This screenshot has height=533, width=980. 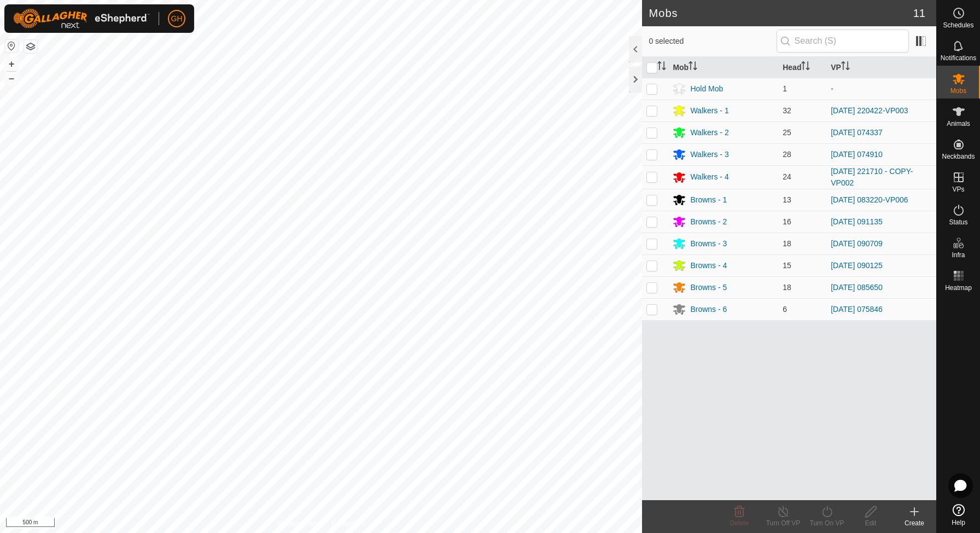 What do you see at coordinates (787, 266) in the screenshot?
I see `span: 15` at bounding box center [787, 266].